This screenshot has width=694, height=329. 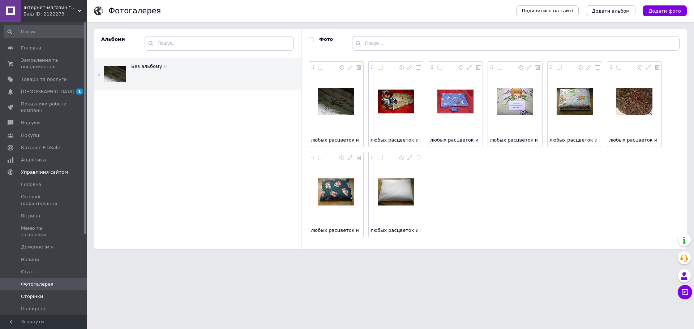 What do you see at coordinates (44, 80) in the screenshot?
I see `span: Товари та послуги` at bounding box center [44, 80].